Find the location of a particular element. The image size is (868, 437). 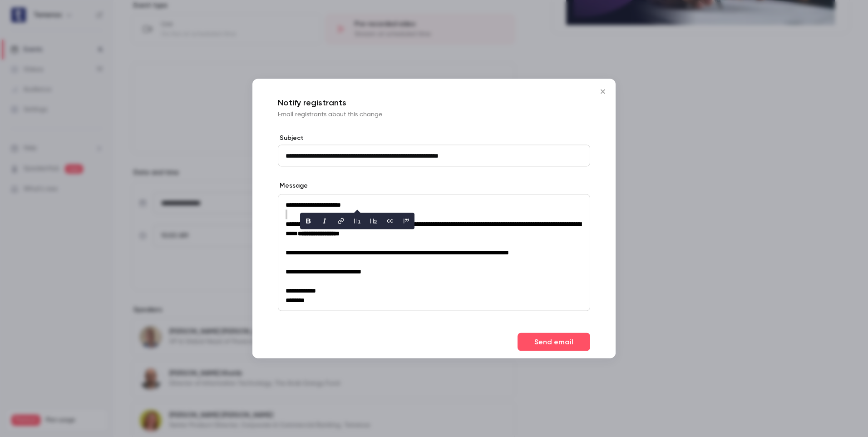

button: Send email is located at coordinates (554, 342).